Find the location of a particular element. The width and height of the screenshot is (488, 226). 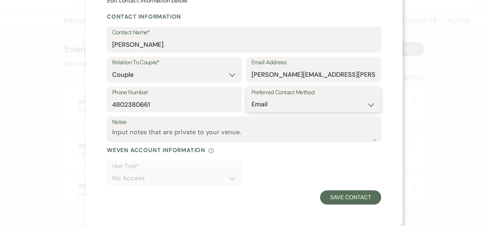

label: Relation To Couple* is located at coordinates (174, 63).